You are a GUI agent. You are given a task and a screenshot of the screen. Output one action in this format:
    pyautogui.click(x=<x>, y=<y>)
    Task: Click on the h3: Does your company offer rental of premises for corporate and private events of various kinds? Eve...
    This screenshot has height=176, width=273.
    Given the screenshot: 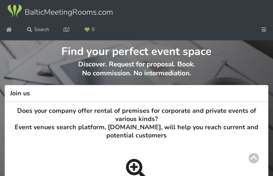 What is the action you would take?
    pyautogui.click(x=136, y=123)
    